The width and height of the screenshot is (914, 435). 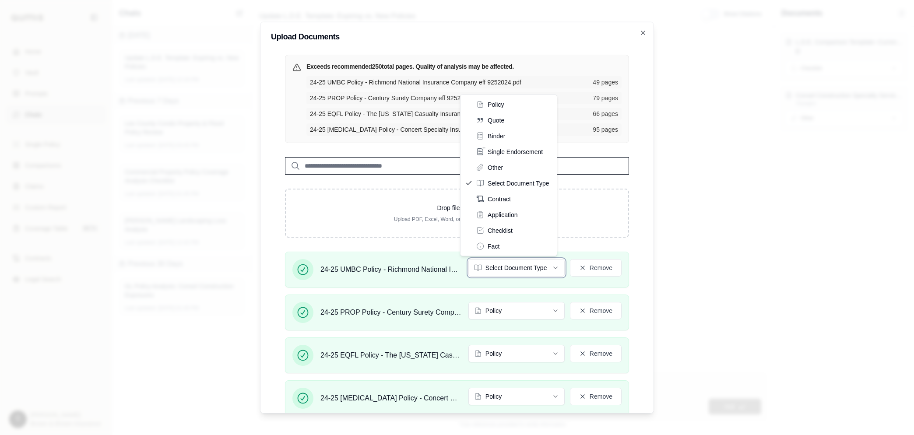 I want to click on span: Checklist, so click(x=500, y=231).